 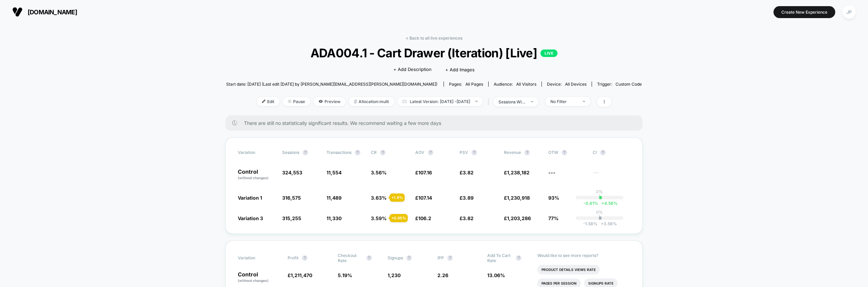 What do you see at coordinates (374, 153) in the screenshot?
I see `span: CR` at bounding box center [374, 153].